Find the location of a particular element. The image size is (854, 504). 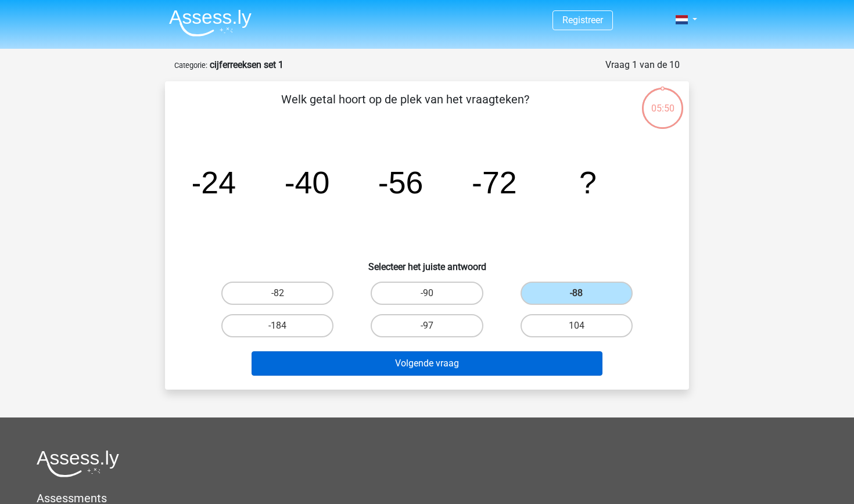

button: Volgende vraag is located at coordinates (427, 364).